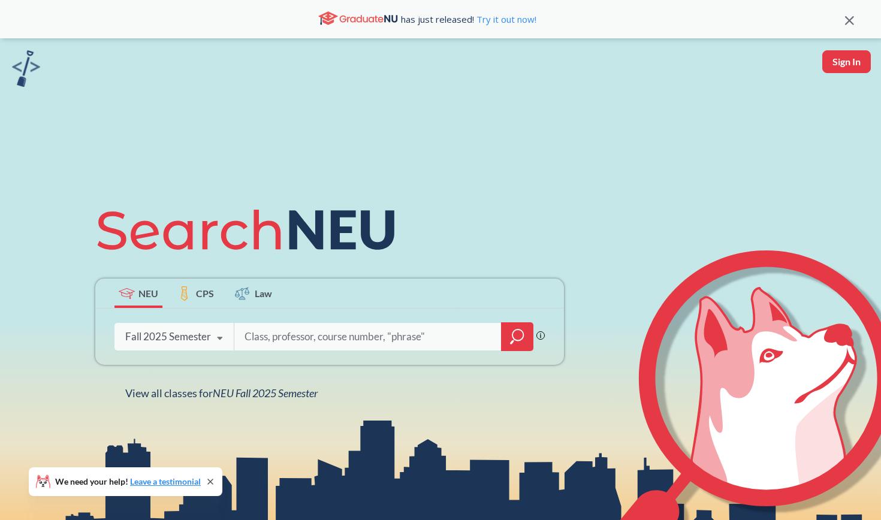  Describe the element at coordinates (128, 482) in the screenshot. I see `span: We need your help!` at that location.